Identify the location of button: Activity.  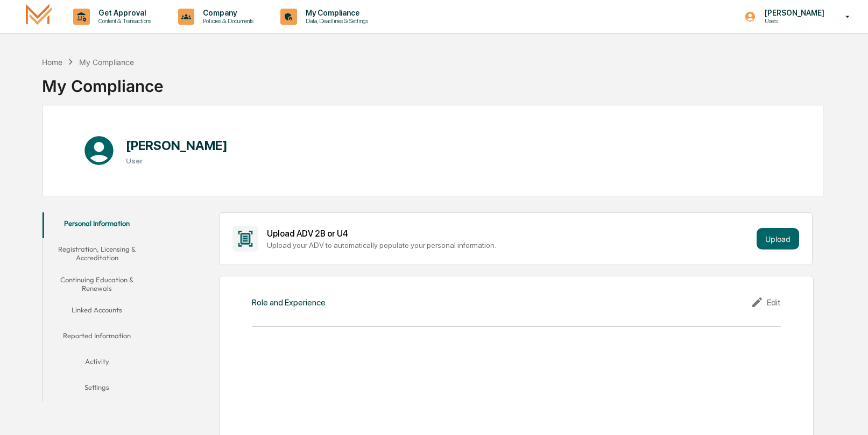
(97, 364).